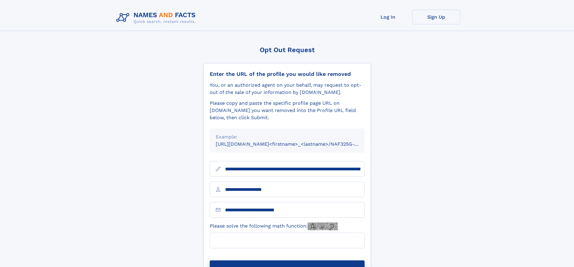 The width and height of the screenshot is (574, 267). What do you see at coordinates (157, 18) in the screenshot?
I see `img: Logo Names and Facts` at bounding box center [157, 18].